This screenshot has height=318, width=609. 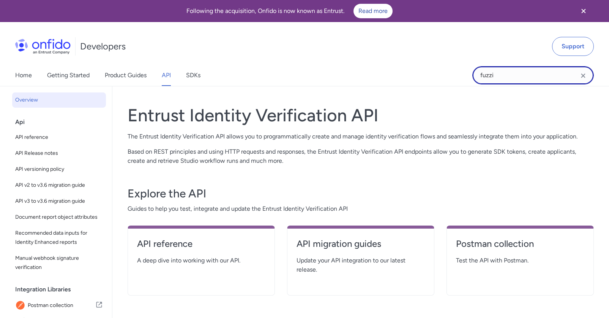 What do you see at coordinates (166, 75) in the screenshot?
I see `a: API` at bounding box center [166, 75].